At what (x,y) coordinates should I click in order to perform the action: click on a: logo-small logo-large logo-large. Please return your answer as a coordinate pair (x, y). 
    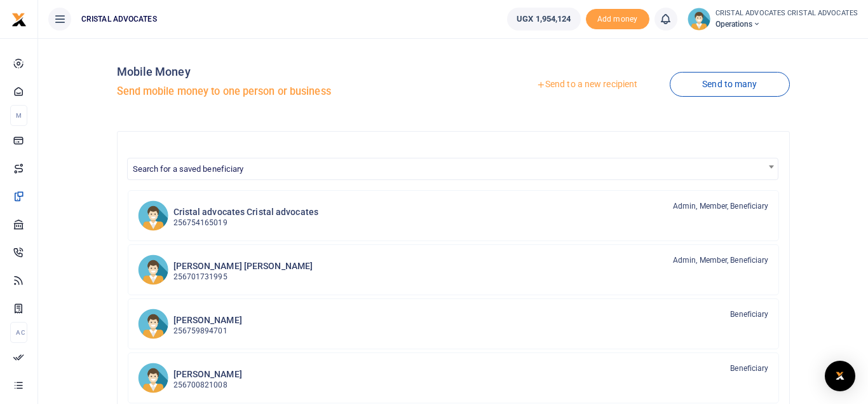
    Looking at the image, I should click on (19, 18).